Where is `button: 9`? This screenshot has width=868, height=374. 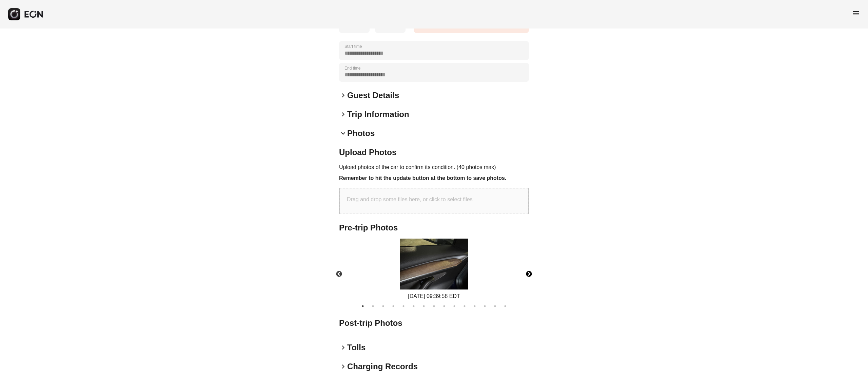 button: 9 is located at coordinates (444, 306).